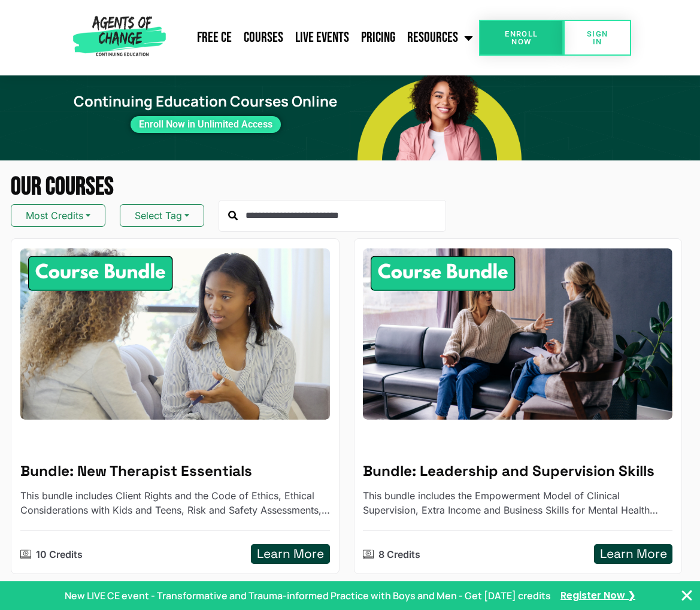 The height and width of the screenshot is (610, 700). What do you see at coordinates (162, 216) in the screenshot?
I see `button: Select Tag` at bounding box center [162, 216].